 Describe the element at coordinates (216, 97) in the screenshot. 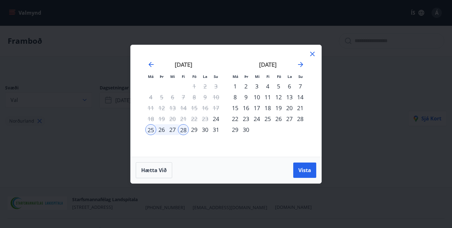

I see `td: Not available. sunnudagur, 10. ágúst 2025` at that location.